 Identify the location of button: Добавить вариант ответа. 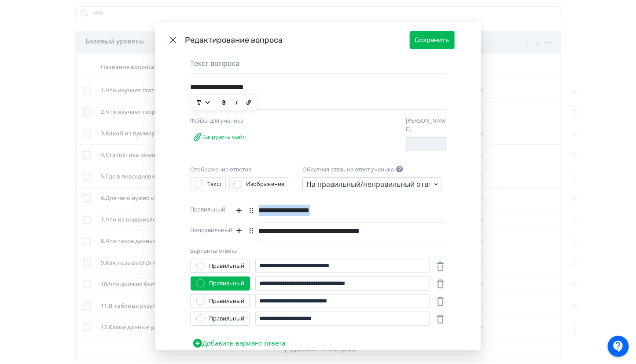
(239, 343).